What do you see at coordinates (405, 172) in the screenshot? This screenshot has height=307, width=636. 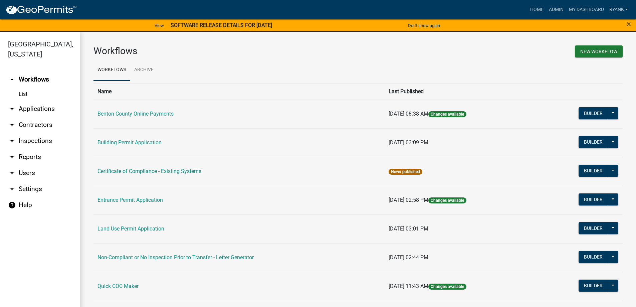 I see `span: Never published` at bounding box center [405, 172].